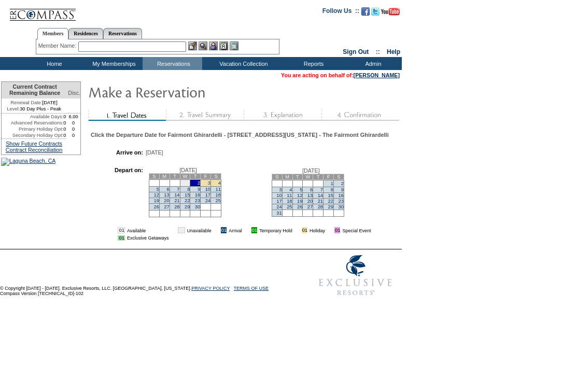  Describe the element at coordinates (32, 136) in the screenshot. I see `td: Secondary Holiday Opt:` at that location.